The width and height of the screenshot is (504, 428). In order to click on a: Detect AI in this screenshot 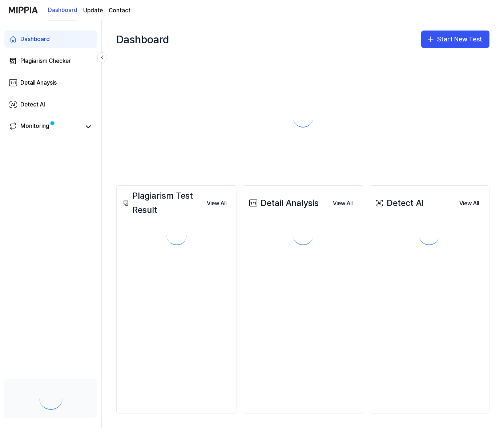, I will do `click(50, 105)`.